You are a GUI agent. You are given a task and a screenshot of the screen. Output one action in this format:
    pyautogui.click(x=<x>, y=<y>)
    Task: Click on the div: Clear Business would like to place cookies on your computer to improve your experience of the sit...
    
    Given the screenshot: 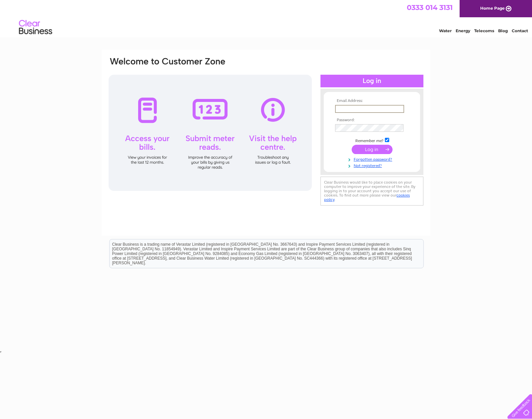 What is the action you would take?
    pyautogui.click(x=372, y=191)
    